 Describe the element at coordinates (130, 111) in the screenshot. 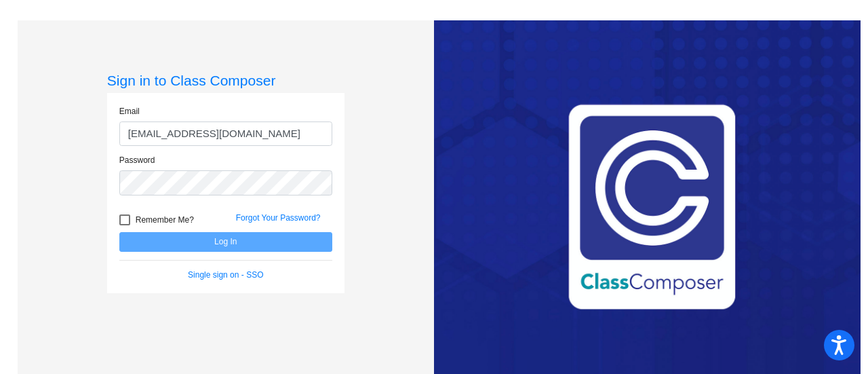

I see `label: Email` at that location.